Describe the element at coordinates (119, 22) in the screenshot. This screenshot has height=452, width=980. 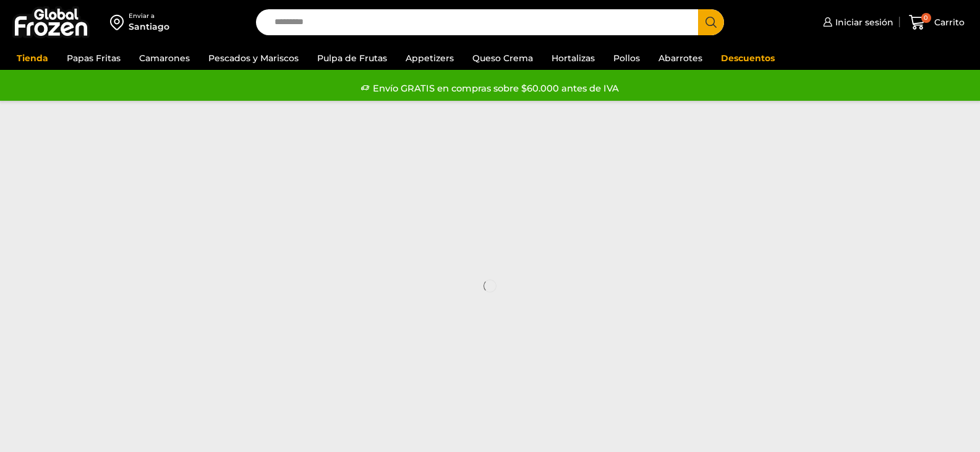
I see `img: address-field-icon.svg` at that location.